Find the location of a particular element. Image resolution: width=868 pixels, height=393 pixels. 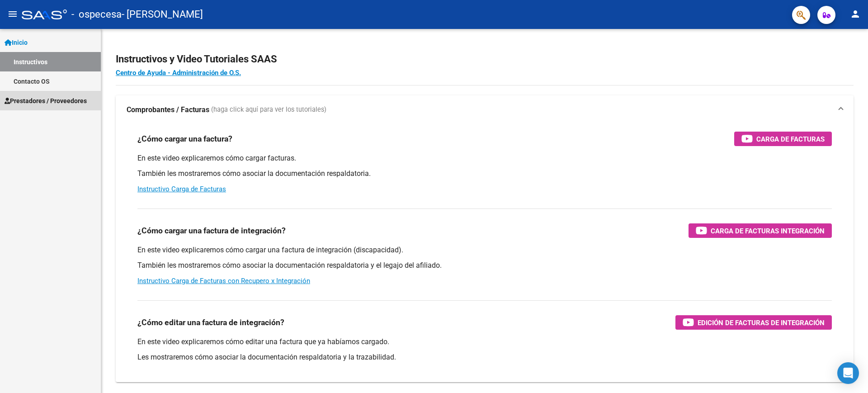

span: Carga de Facturas Integración is located at coordinates (768, 230).